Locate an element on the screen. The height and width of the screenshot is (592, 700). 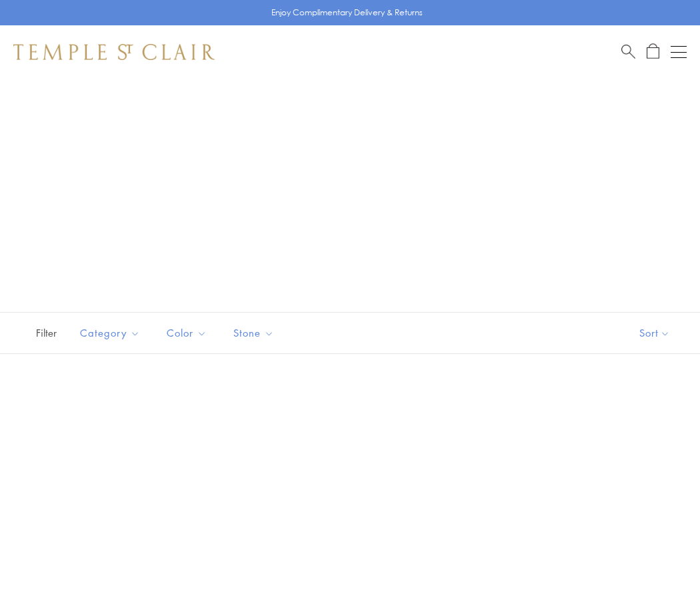
span: Color is located at coordinates (188, 333).